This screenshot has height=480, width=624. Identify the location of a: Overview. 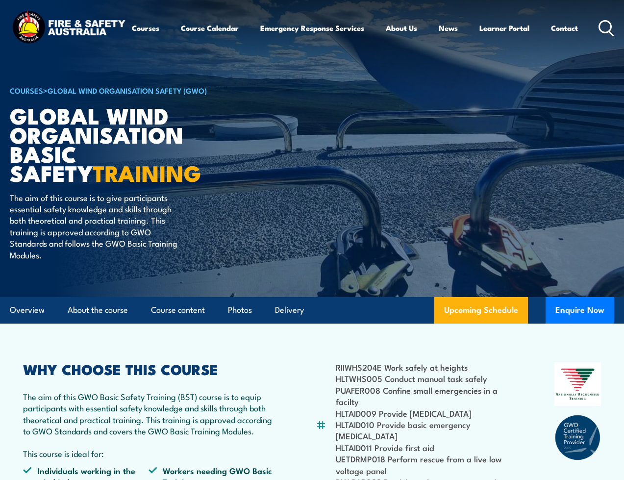
(27, 310).